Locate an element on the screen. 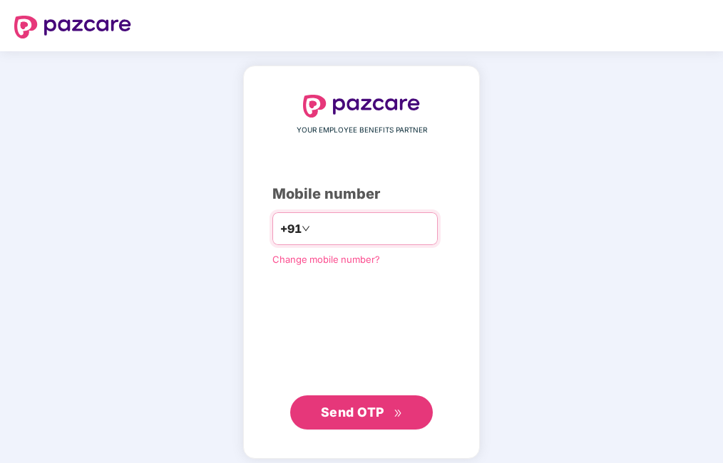 The width and height of the screenshot is (723, 463). span: YOUR EMPLOYEE BENEFITS PARTNER is located at coordinates (361, 130).